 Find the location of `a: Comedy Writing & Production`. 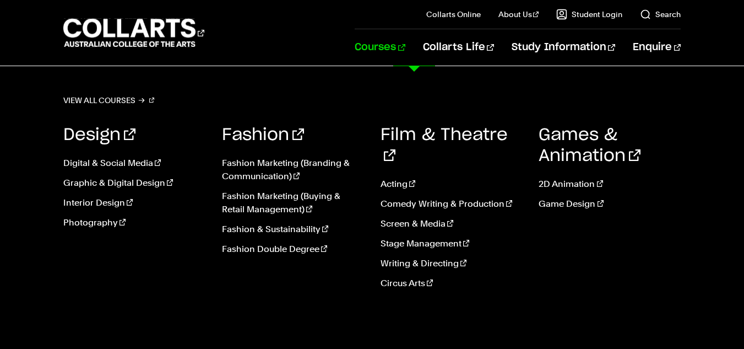

a: Comedy Writing & Production is located at coordinates (452, 204).